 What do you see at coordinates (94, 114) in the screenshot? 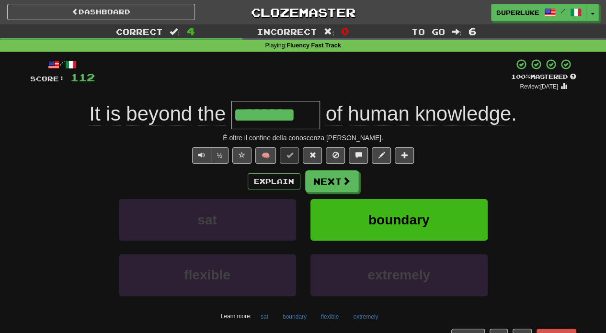
I see `span: It` at bounding box center [94, 114].